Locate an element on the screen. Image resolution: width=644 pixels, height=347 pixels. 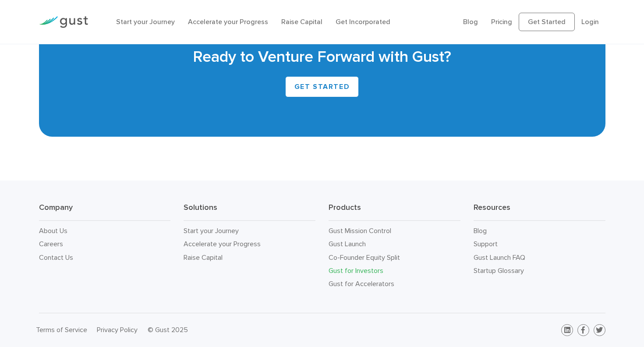
img: Gust Logo is located at coordinates (64, 22).